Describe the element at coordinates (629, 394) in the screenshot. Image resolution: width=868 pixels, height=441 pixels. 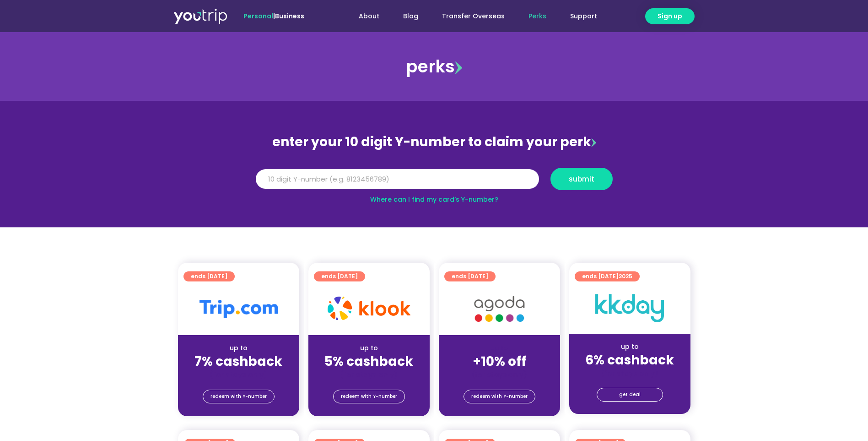
I see `a: get deal` at that location.